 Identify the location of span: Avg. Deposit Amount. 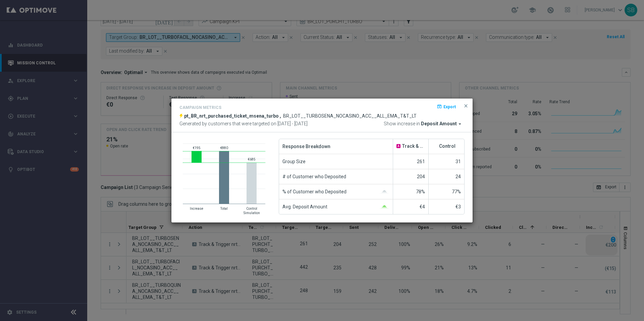
(305, 207).